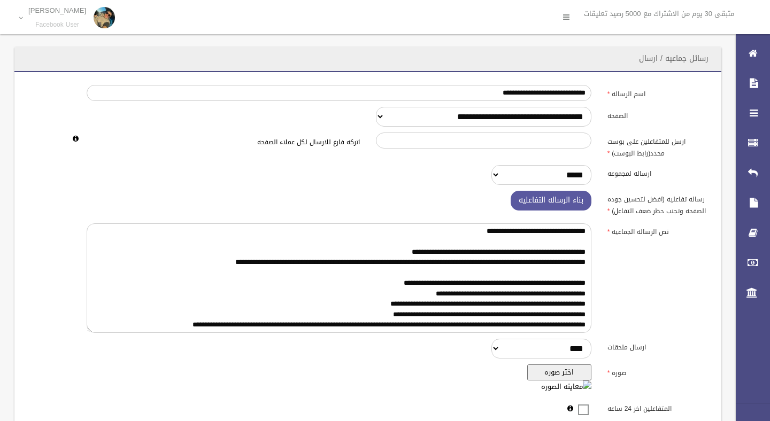  I want to click on label: ارساله لمجموعه, so click(657, 173).